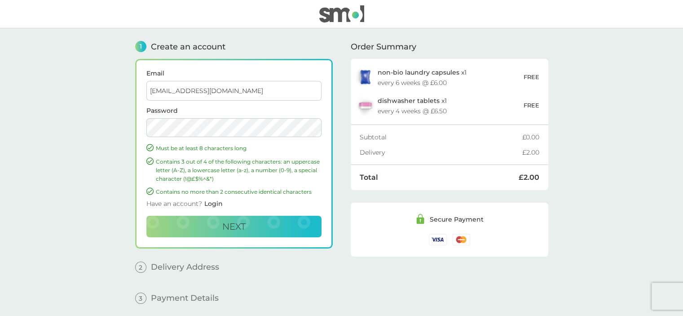 The image size is (683, 316). Describe the element at coordinates (140, 298) in the screenshot. I see `span: 3` at that location.